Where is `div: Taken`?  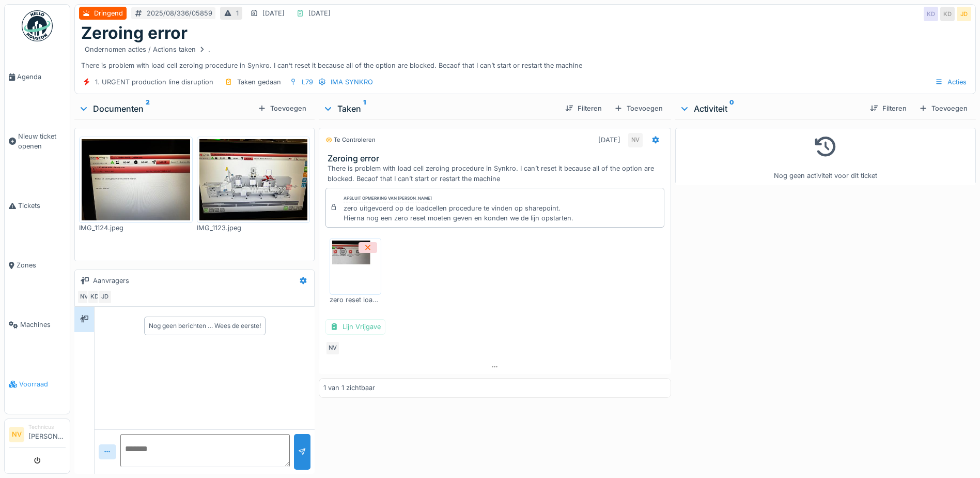
div: Taken is located at coordinates (440, 109).